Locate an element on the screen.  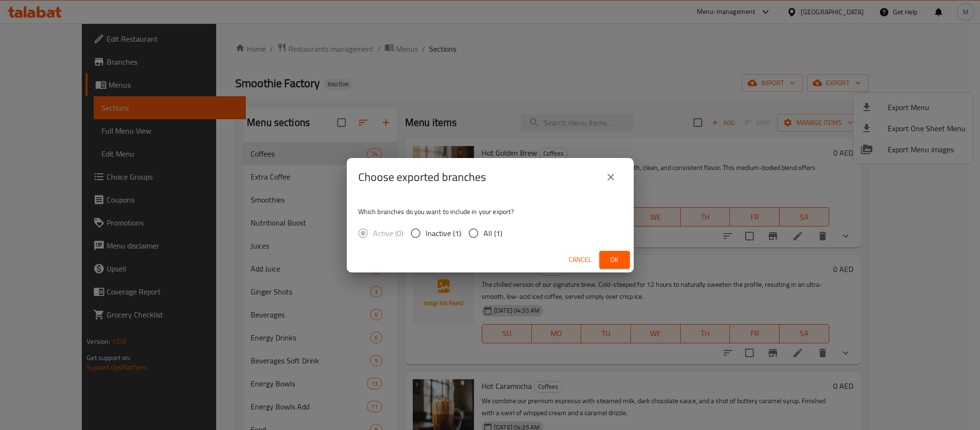
p: Which branches do you want to include in your export? is located at coordinates (490, 211).